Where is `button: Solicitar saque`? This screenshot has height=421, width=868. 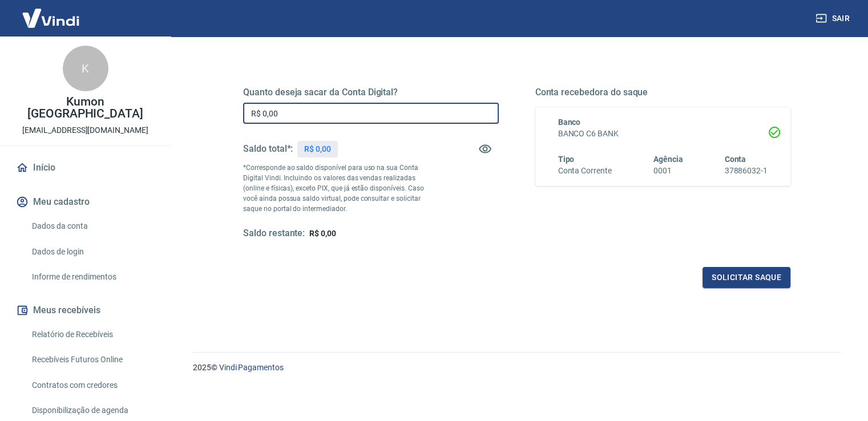
button: Solicitar saque is located at coordinates (746, 277).